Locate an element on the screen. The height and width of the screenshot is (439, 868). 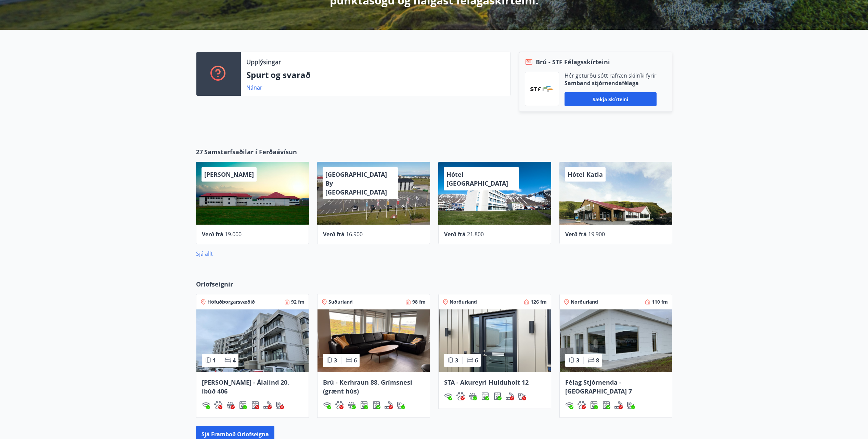
p: Spurt og svarað is located at coordinates (376, 75).